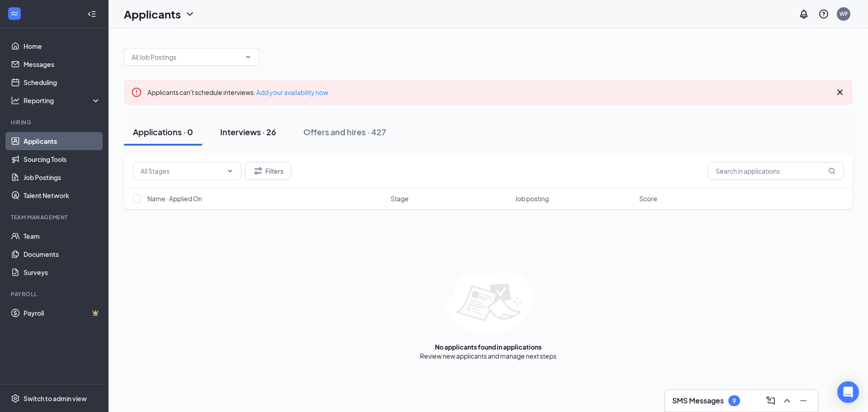 This screenshot has height=412, width=868. Describe the element at coordinates (55, 217) in the screenshot. I see `div: Team Management` at that location.